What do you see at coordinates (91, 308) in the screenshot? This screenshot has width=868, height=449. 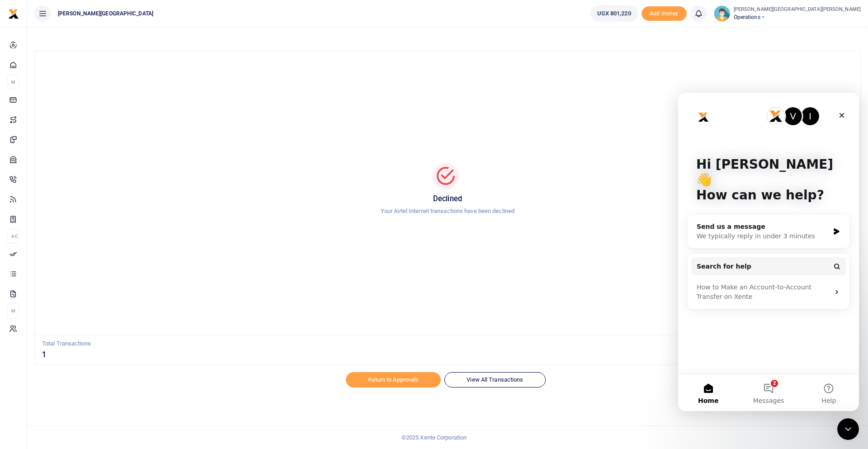 I see `span: Messages` at bounding box center [91, 308].